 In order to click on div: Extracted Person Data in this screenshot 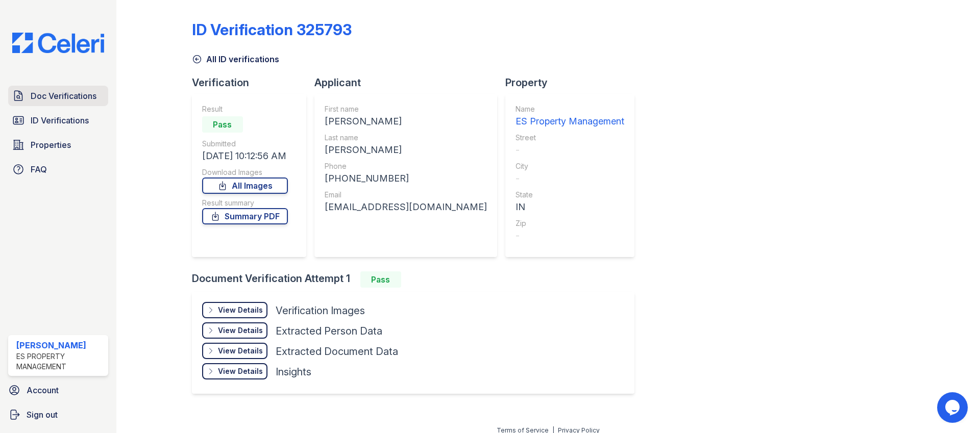, I will do `click(329, 331)`.